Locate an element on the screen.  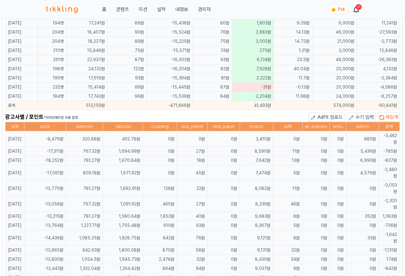
td: 87원 is located at coordinates (127, 60).